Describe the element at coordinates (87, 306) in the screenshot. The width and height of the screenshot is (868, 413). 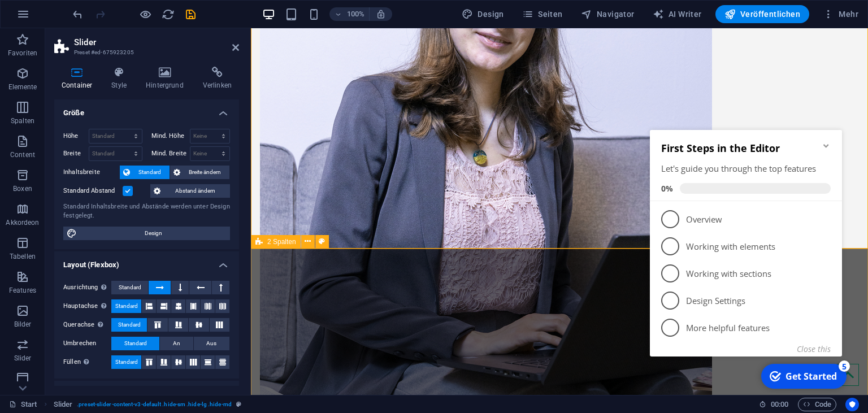
I see `label: Hauptachse` at that location.